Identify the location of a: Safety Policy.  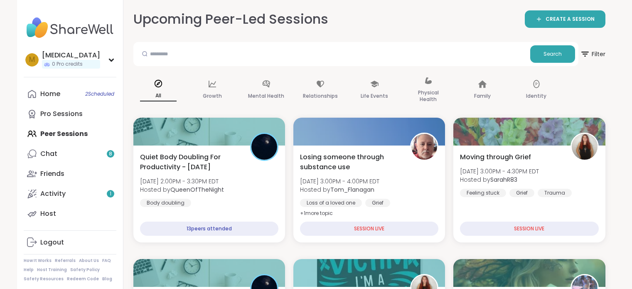
(85, 270).